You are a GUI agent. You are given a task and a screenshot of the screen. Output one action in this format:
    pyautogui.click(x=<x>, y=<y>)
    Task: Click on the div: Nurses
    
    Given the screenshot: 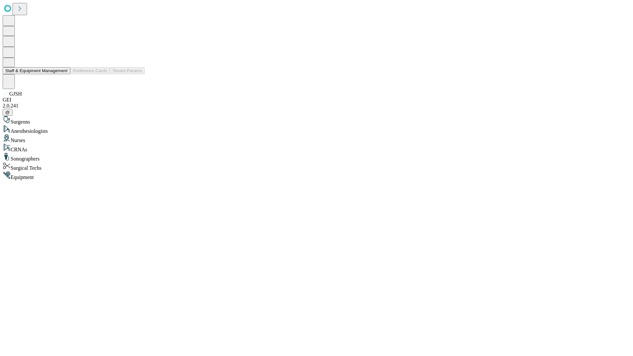 What is the action you would take?
    pyautogui.click(x=317, y=139)
    